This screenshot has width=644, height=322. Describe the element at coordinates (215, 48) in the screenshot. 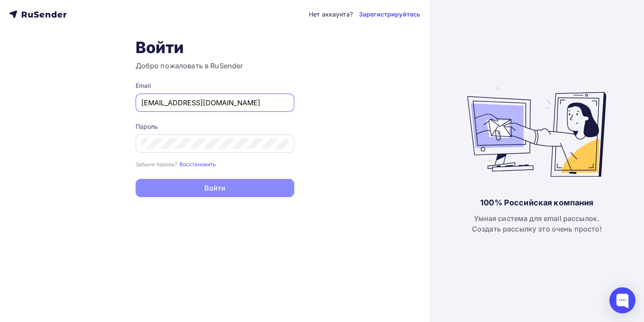

I see `h1: Войти` at that location.